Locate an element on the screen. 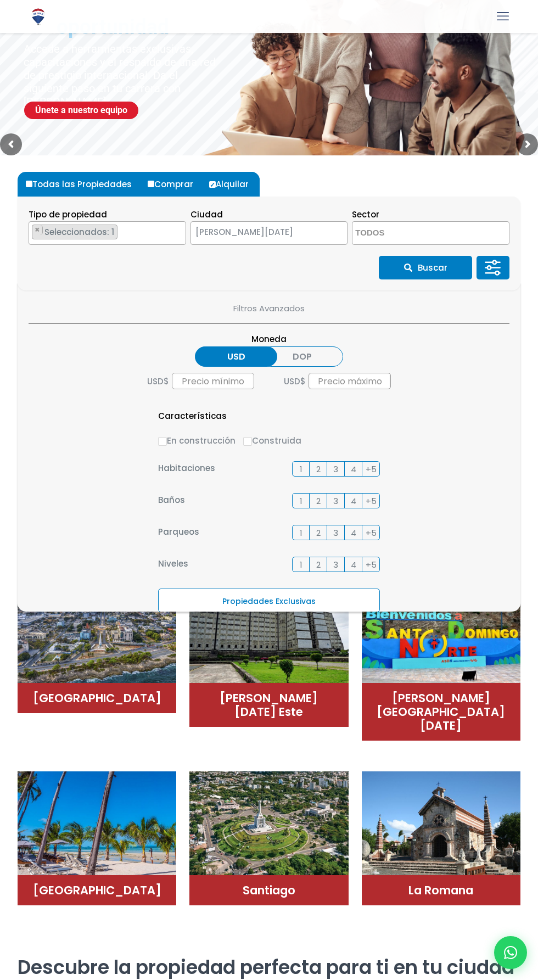  span: Tipo de propiedad is located at coordinates (68, 214).